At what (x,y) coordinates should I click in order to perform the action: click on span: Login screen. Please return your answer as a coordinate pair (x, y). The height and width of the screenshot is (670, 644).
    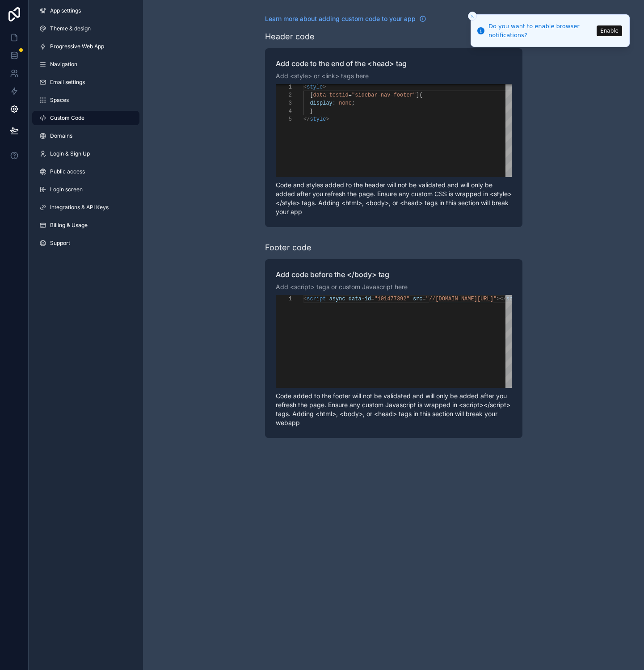
    Looking at the image, I should click on (66, 189).